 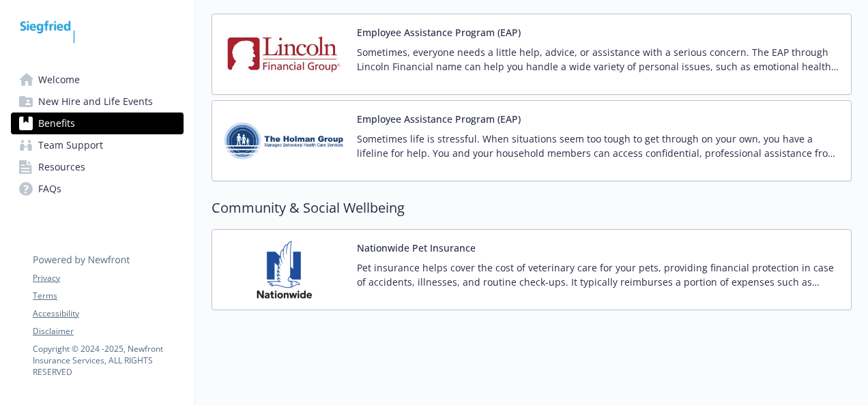 What do you see at coordinates (97, 123) in the screenshot?
I see `a: Benefits` at bounding box center [97, 123].